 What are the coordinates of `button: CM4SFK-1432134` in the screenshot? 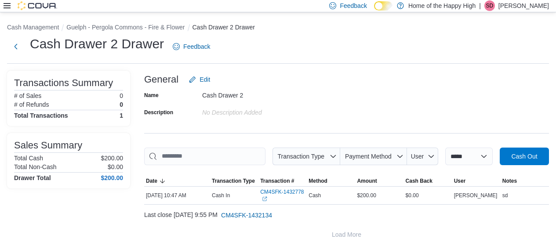 It's located at (247, 216).